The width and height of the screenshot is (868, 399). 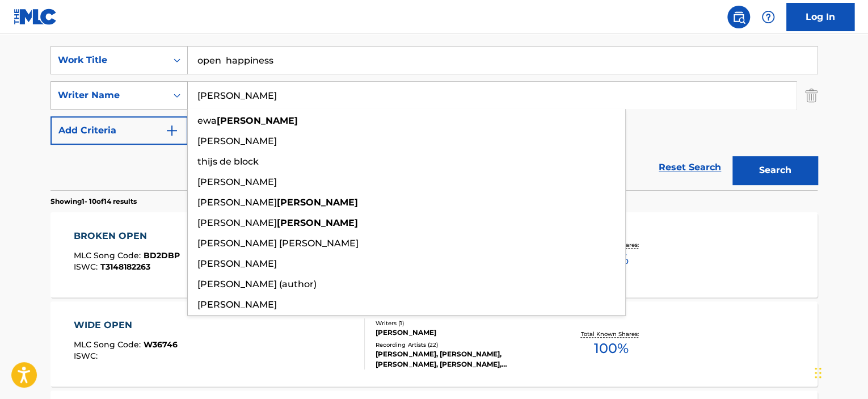 What do you see at coordinates (207, 121) in the screenshot?
I see `span: ewa` at bounding box center [207, 121].